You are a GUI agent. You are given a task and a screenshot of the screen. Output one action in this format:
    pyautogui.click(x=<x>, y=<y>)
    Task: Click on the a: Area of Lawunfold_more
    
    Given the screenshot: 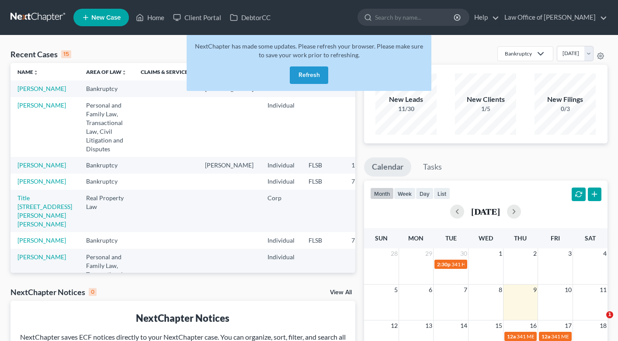 What is the action you would take?
    pyautogui.click(x=106, y=72)
    